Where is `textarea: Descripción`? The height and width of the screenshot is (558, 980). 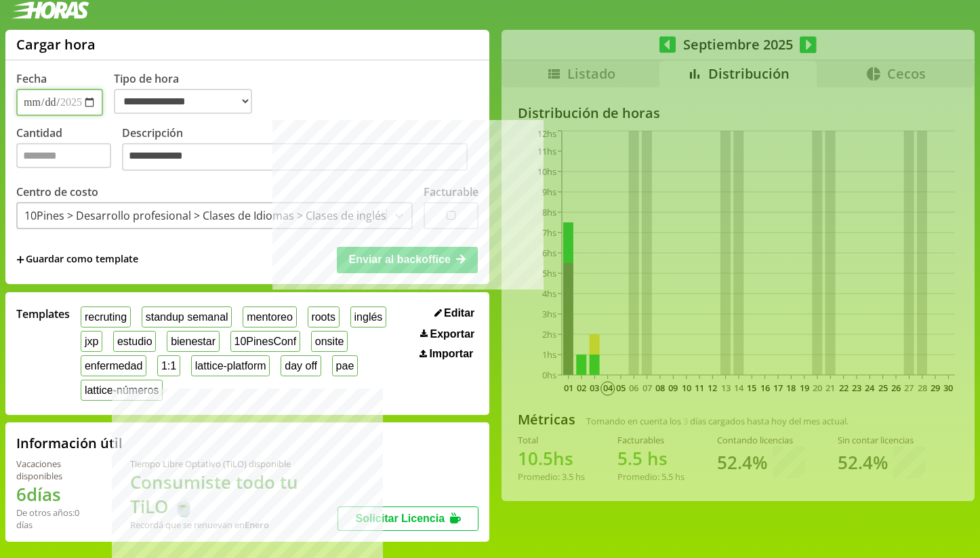
textarea: Descripción is located at coordinates (295, 157).